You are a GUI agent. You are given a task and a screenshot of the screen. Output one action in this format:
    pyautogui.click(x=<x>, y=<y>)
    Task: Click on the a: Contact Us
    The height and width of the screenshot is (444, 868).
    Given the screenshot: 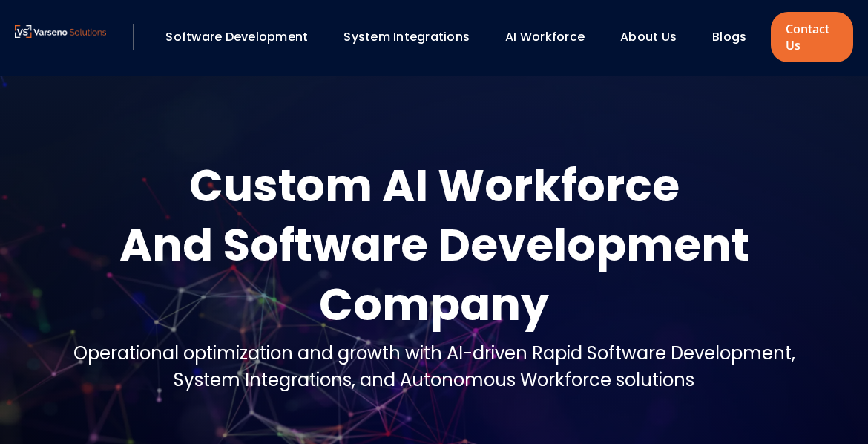 What is the action you would take?
    pyautogui.click(x=812, y=37)
    